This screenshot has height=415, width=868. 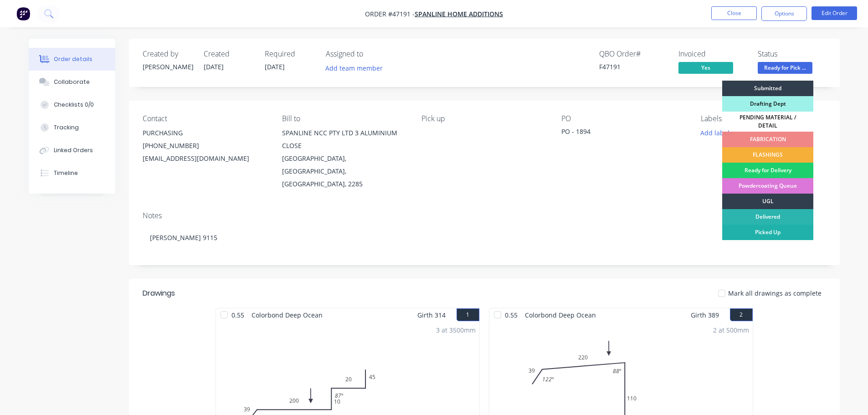 What do you see at coordinates (763, 118) in the screenshot?
I see `div: Labels` at bounding box center [763, 118].